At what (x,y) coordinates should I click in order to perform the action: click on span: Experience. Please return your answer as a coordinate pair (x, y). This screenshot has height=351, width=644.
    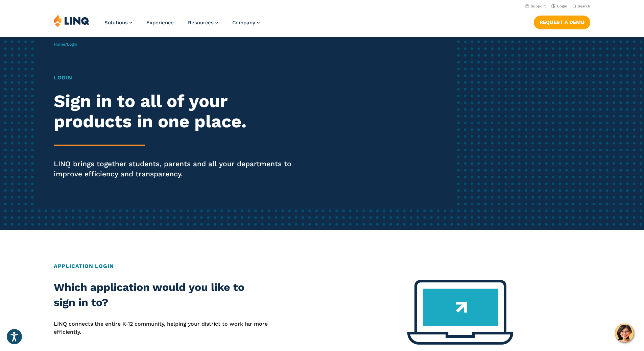
    Looking at the image, I should click on (160, 23).